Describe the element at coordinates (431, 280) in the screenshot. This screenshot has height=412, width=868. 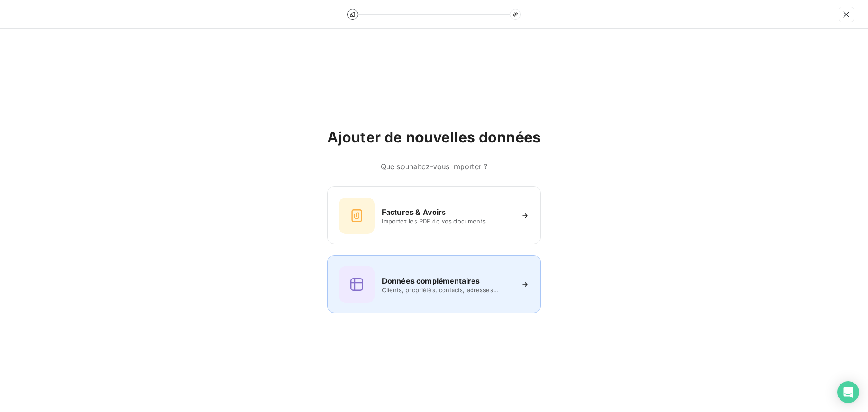
I see `h6: Données complémentaires` at that location.